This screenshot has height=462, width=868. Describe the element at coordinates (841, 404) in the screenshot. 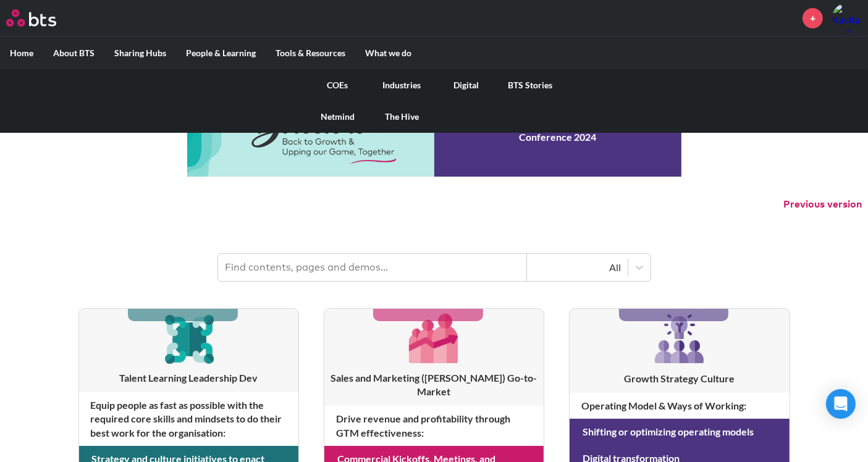

I see `div: Open Intercom Messenger` at that location.